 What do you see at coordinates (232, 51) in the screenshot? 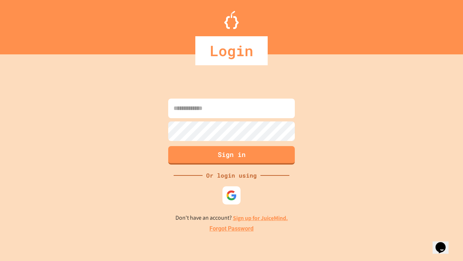
I see `div: Login` at bounding box center [232, 51].